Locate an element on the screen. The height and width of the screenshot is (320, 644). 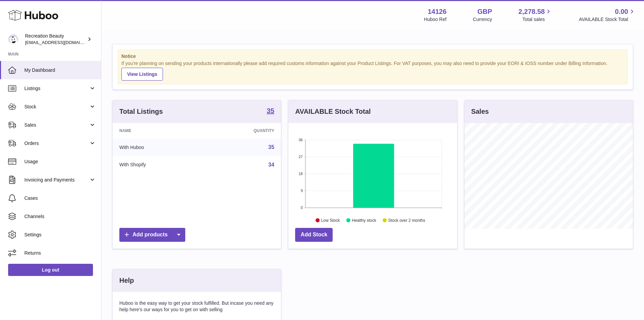
h3: AVAILABLE Stock Total is located at coordinates (332, 112).